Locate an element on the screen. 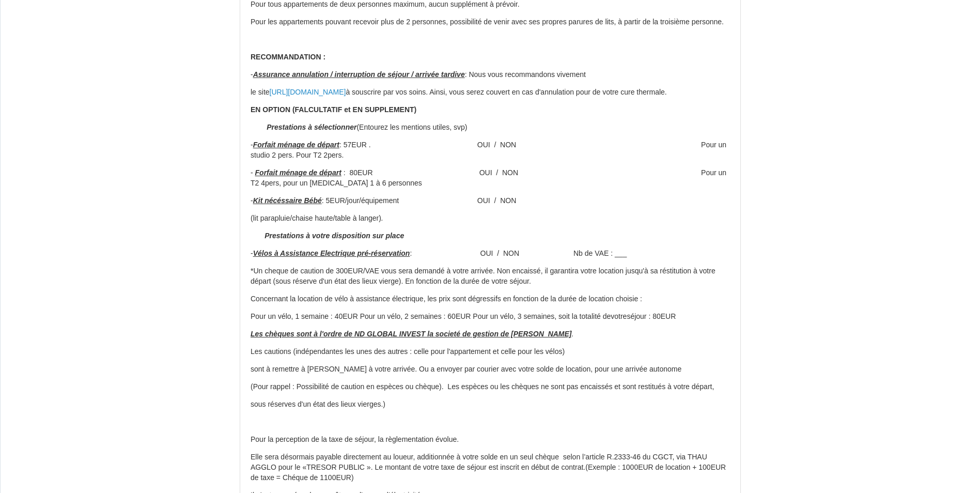 Image resolution: width=980 pixels, height=493 pixels. p: Pour la perception de la taxe de séjour, la règlementation évolue. is located at coordinates (490, 440).